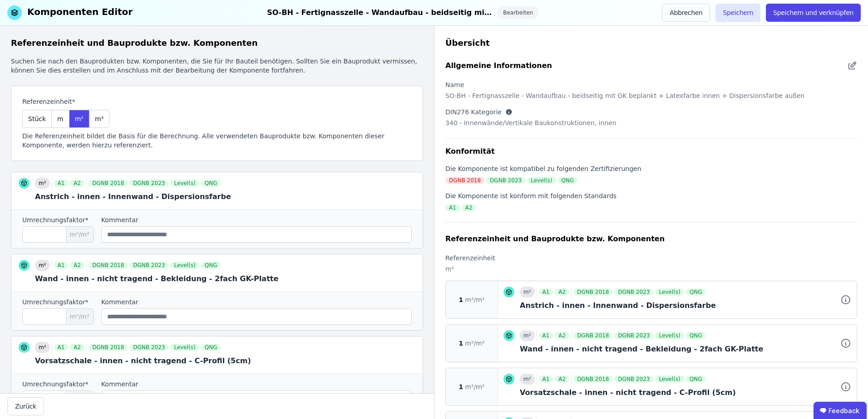  What do you see at coordinates (217, 140) in the screenshot?
I see `div: Die Referenzeinheit bildet die Basis für die Berechnung. Alle verwendeten Bauprodukte bzw. Kompon...` at bounding box center [217, 140].